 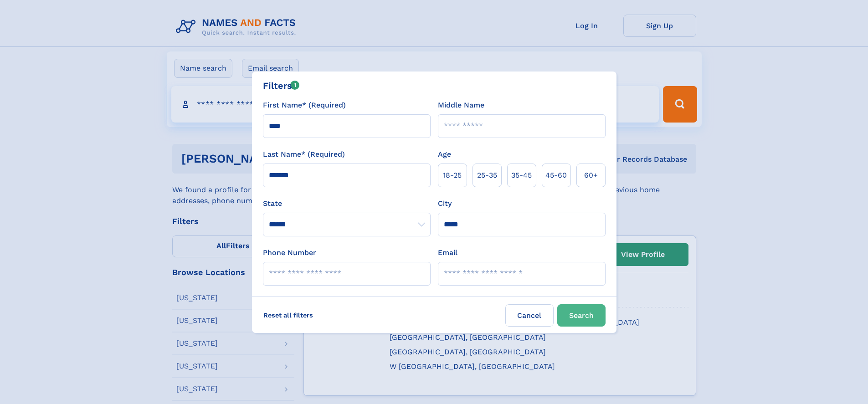 What do you see at coordinates (281, 86) in the screenshot?
I see `div: Filters` at bounding box center [281, 86].